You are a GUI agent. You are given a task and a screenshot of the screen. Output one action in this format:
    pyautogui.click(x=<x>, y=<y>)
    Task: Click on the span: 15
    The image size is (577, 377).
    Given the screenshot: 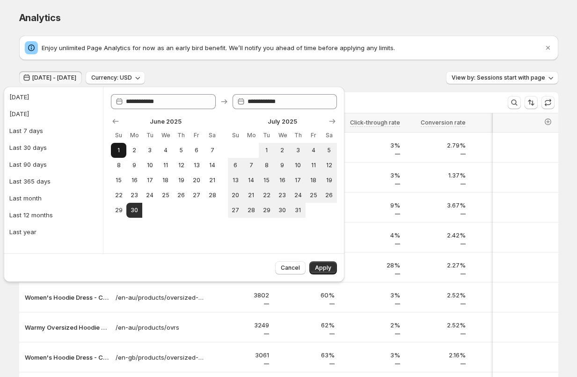 What is the action you would take?
    pyautogui.click(x=266, y=180)
    